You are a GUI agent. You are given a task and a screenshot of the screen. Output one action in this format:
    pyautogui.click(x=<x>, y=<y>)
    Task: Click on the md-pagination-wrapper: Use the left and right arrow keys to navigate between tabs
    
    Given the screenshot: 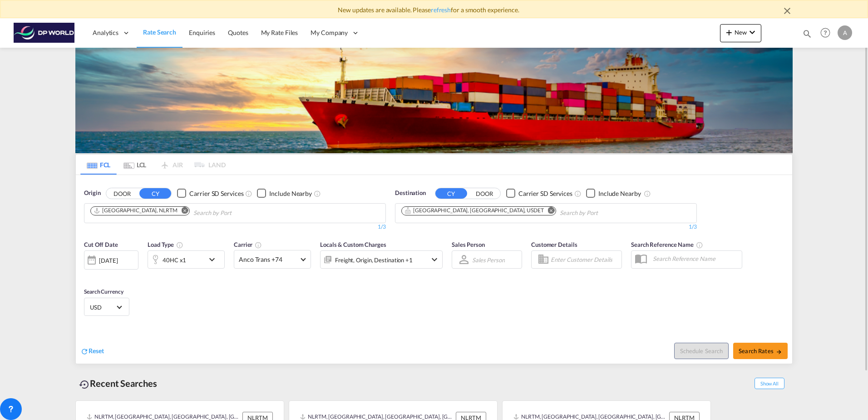 What is the action you would take?
    pyautogui.click(x=153, y=164)
    